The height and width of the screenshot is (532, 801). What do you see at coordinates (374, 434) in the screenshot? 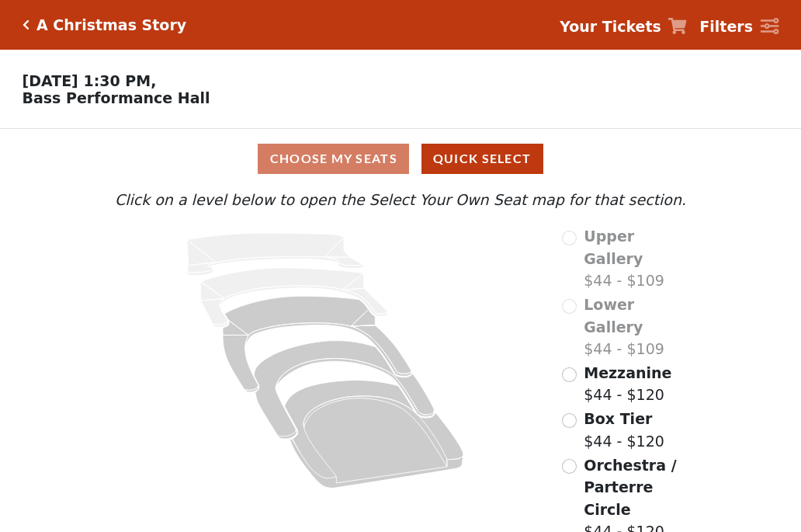
I see `path: Orchestra / Parterre Circle - Seats Available: 84` at bounding box center [374, 434].